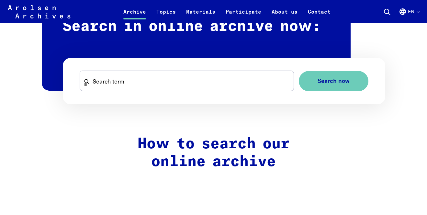 Image resolution: width=427 pixels, height=215 pixels. Describe the element at coordinates (214, 153) in the screenshot. I see `h2: How to search our online archive` at that location.